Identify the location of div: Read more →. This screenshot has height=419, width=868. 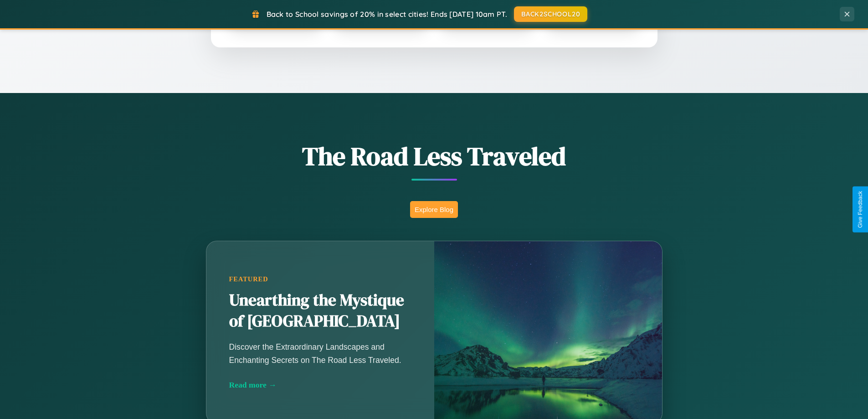
(320, 385).